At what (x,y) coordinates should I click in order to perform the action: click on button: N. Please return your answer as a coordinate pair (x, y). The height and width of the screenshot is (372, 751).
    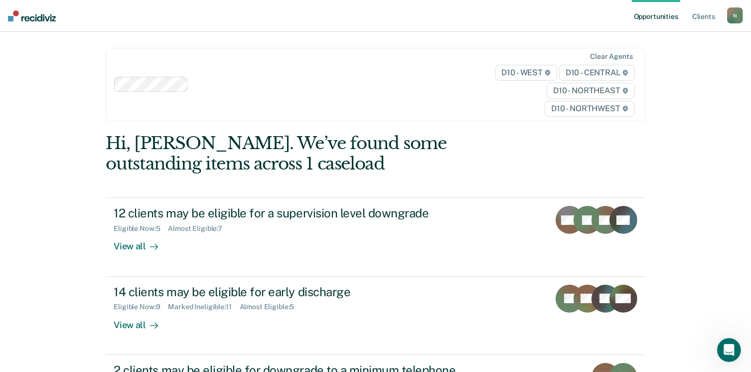
    Looking at the image, I should click on (735, 15).